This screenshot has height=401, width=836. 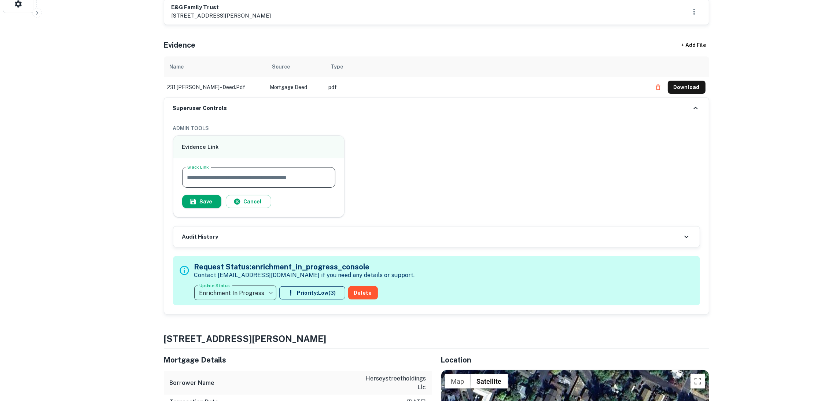 I want to click on div: Name, so click(x=177, y=67).